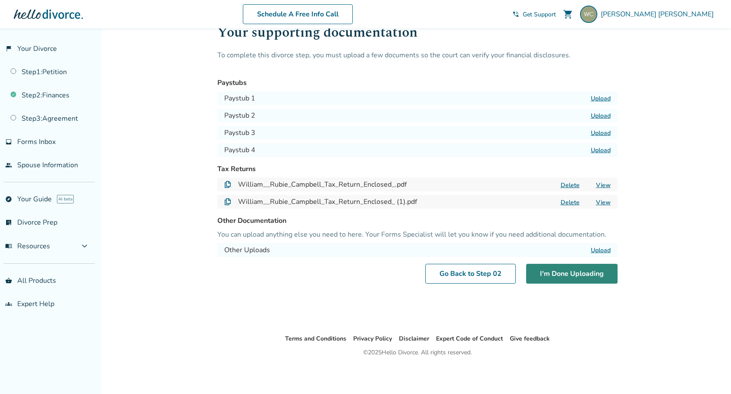  What do you see at coordinates (539, 14) in the screenshot?
I see `span: Get Support` at bounding box center [539, 14].